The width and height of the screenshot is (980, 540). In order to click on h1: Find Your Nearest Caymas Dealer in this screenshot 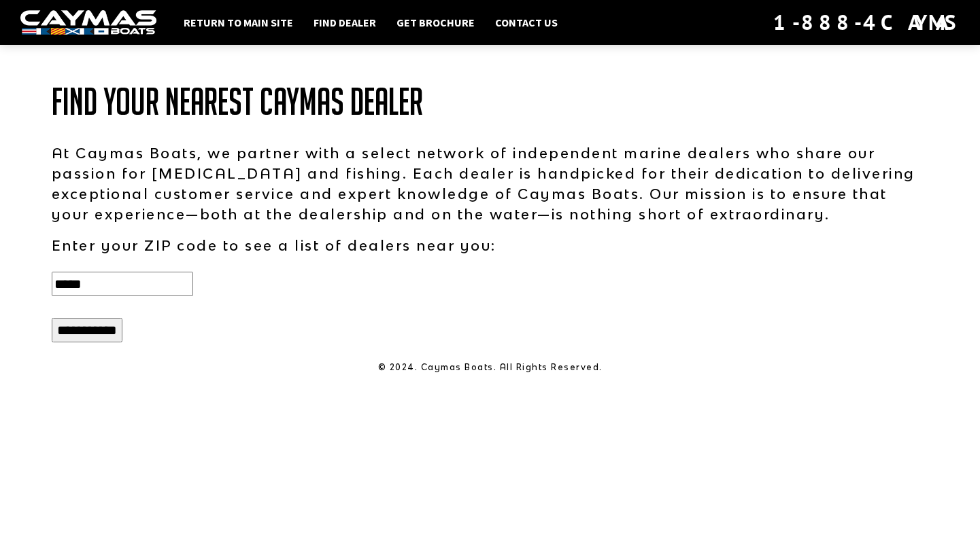, I will do `click(490, 102)`.